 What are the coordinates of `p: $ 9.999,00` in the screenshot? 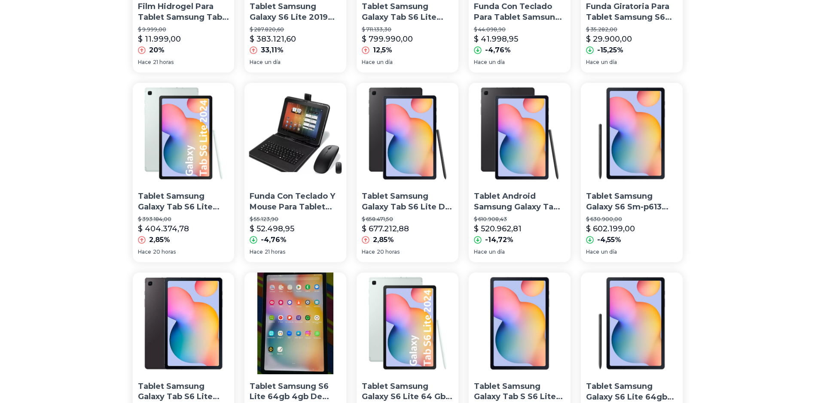 It's located at (183, 30).